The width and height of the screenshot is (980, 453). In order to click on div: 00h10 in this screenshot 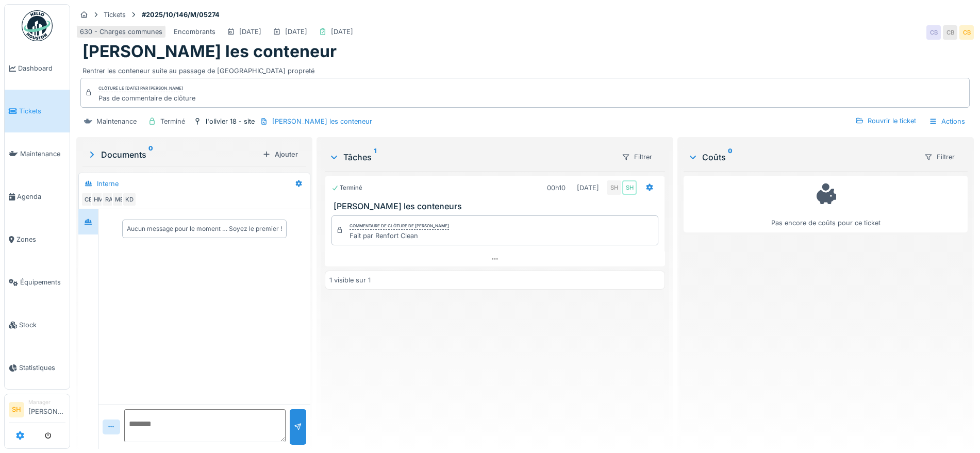, I will do `click(556, 187)`.